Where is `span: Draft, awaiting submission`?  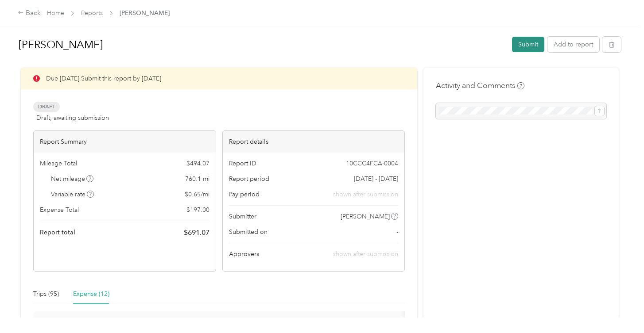
span: Draft, awaiting submission is located at coordinates (73, 117).